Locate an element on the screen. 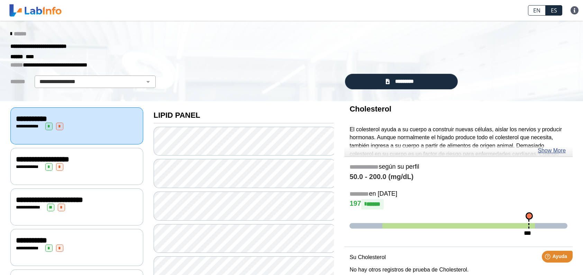 The width and height of the screenshot is (583, 275). a: ES is located at coordinates (554, 10).